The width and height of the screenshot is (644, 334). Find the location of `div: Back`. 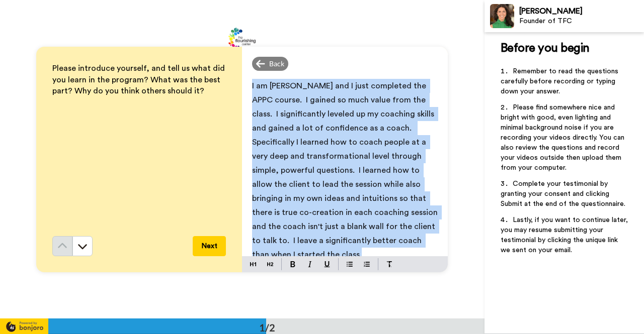

div: Back is located at coordinates (270, 64).